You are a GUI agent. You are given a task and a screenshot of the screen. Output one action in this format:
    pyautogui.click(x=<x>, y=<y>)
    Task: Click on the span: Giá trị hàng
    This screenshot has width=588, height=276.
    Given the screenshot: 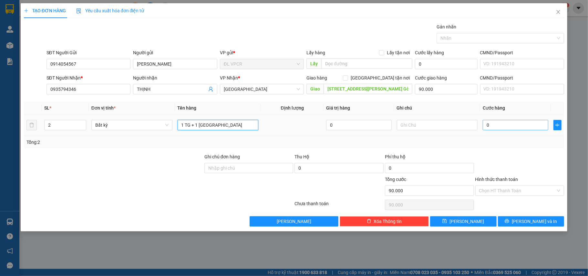 What is the action you would take?
    pyautogui.click(x=338, y=108)
    